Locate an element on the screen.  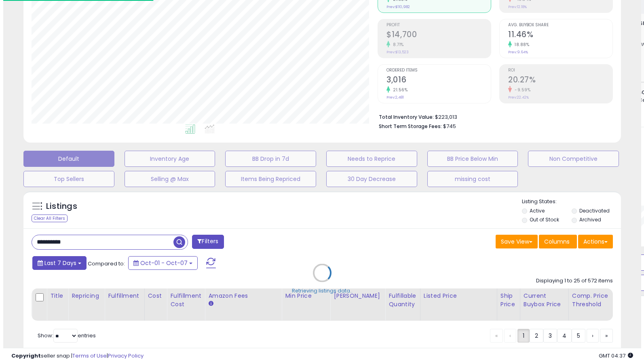
span: Profit is located at coordinates (435, 25).